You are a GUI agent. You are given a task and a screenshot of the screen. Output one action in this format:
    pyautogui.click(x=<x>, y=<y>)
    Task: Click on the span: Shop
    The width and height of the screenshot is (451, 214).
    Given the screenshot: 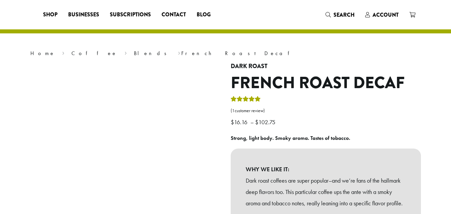 What is the action you would take?
    pyautogui.click(x=50, y=15)
    